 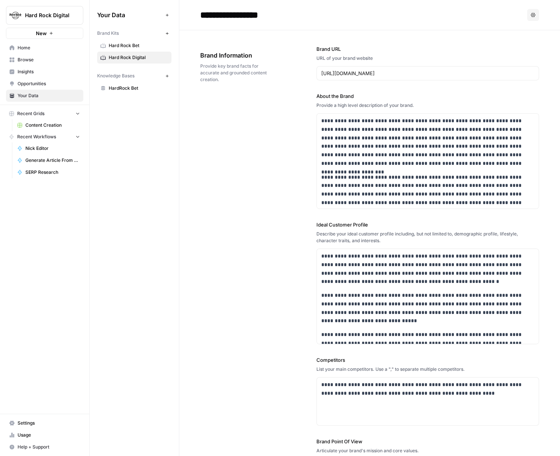 What do you see at coordinates (134, 46) in the screenshot?
I see `a: Hard Rock Bet` at bounding box center [134, 46].